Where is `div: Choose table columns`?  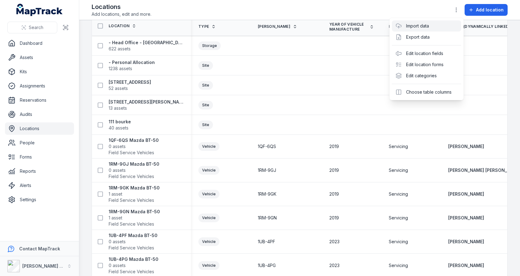 div: Choose table columns is located at coordinates (426, 92).